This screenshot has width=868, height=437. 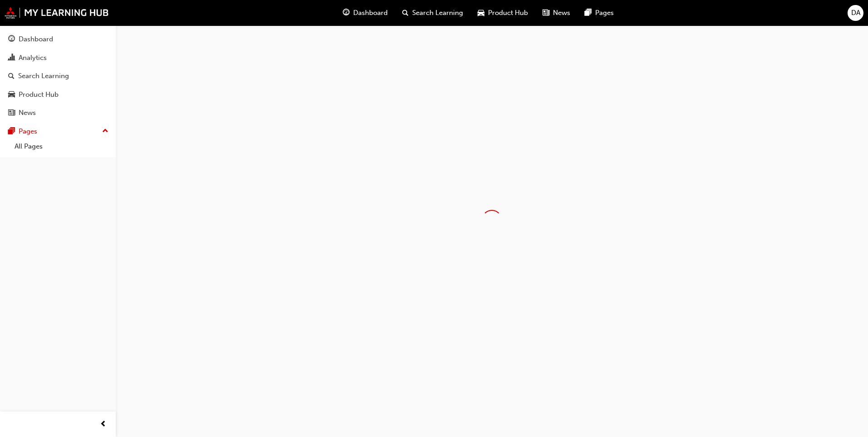 I want to click on div: Dashboard, so click(x=36, y=39).